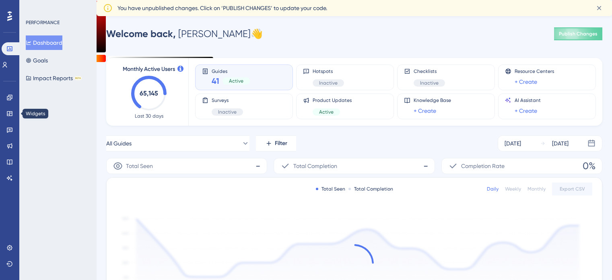  Describe the element at coordinates (44, 43) in the screenshot. I see `button: Dashboard` at that location.